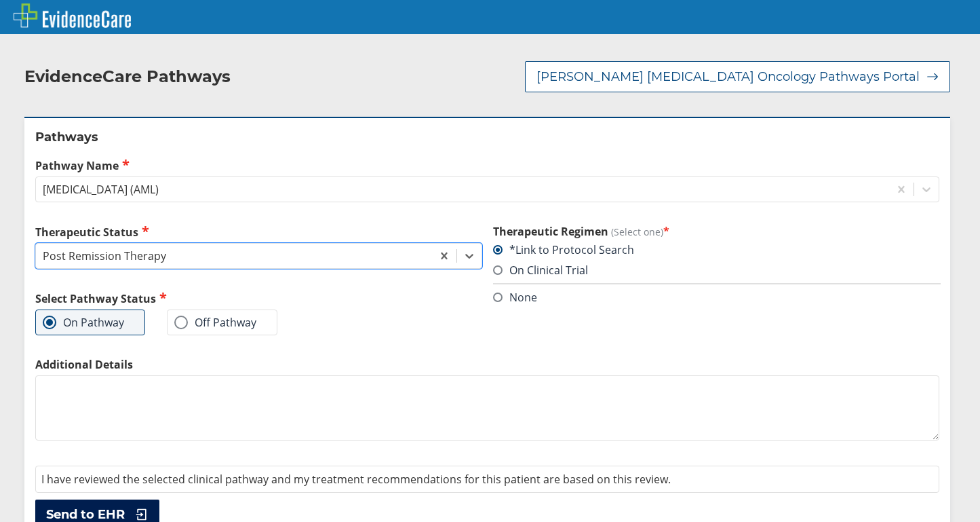  I want to click on label: Additional Details, so click(487, 365).